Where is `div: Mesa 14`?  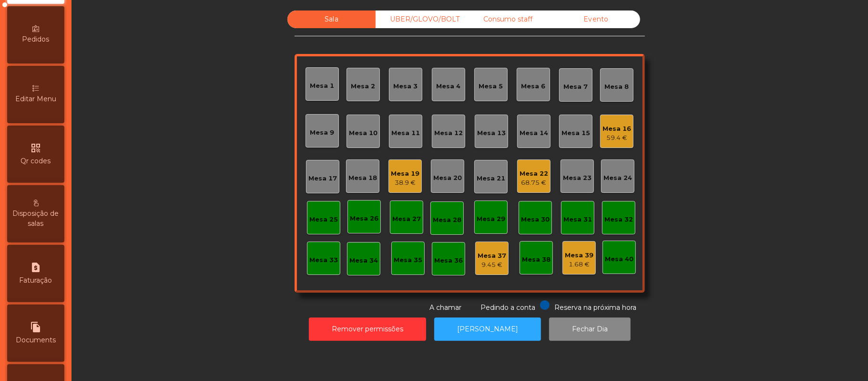 div: Mesa 14 is located at coordinates (534, 133).